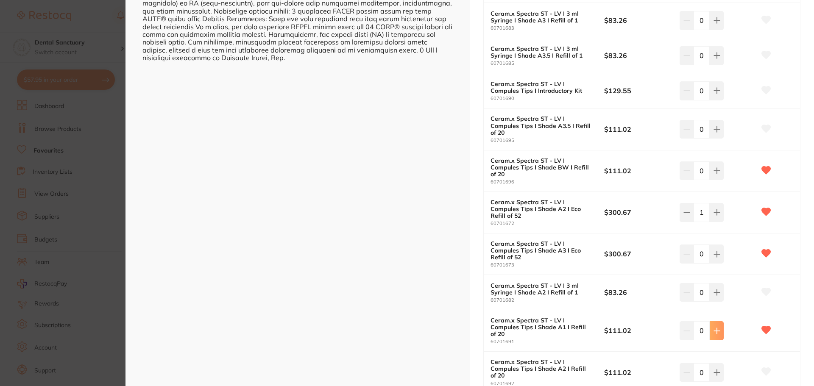 The height and width of the screenshot is (386, 814). What do you see at coordinates (541, 17) in the screenshot?
I see `b: Ceram.x Spectra ST - LV I 3 ml Syringe I Shade A3 I Refill of 1` at bounding box center [541, 17].